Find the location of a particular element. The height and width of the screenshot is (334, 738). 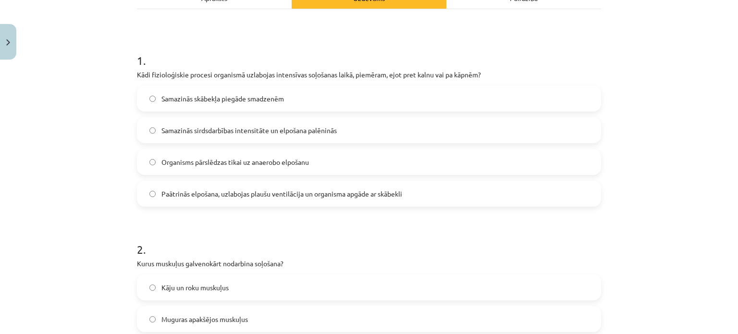

input: Organisms pārslēdzas tikai uz anaerobo elpošanu is located at coordinates (152, 162).